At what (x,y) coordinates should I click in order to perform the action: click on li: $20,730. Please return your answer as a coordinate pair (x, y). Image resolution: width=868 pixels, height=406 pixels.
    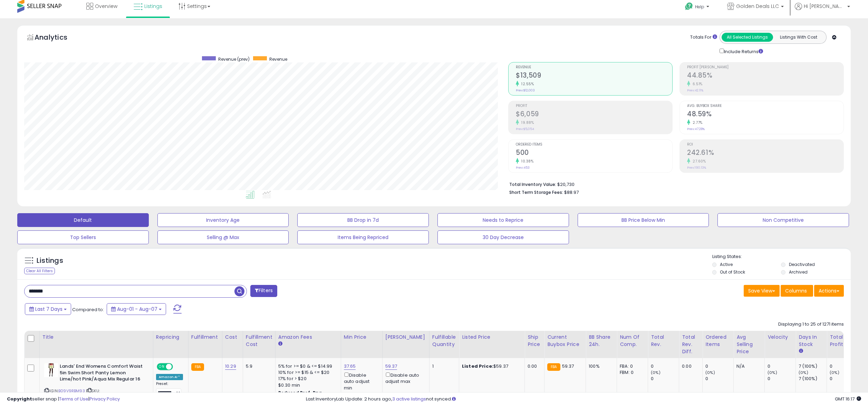
    Looking at the image, I should click on (673, 184).